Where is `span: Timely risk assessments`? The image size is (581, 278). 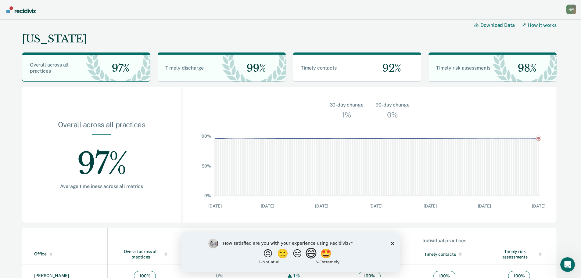
span: Timely risk assessments is located at coordinates (464, 68).